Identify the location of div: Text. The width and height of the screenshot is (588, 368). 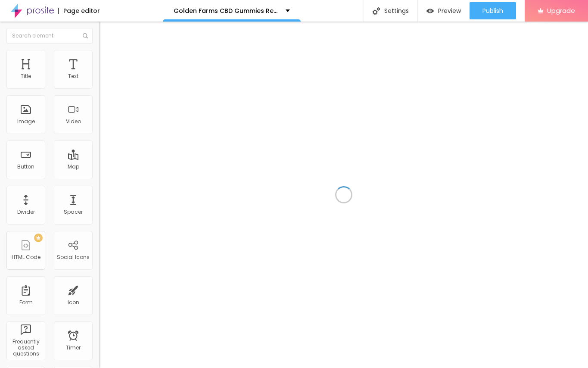
(73, 77).